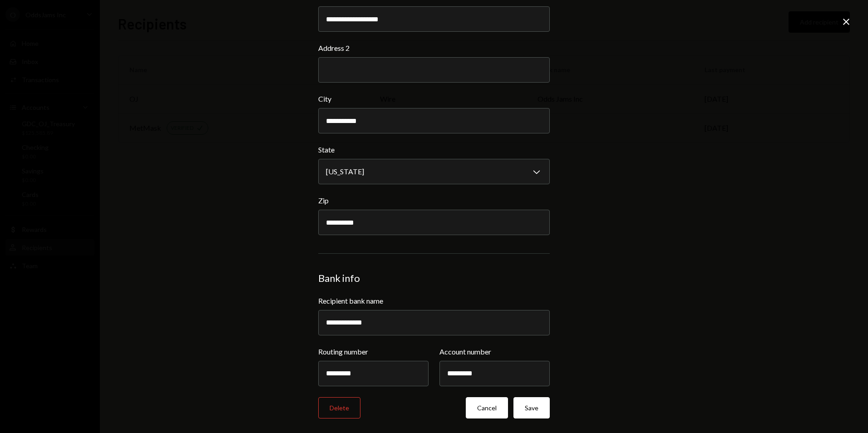 Image resolution: width=868 pixels, height=433 pixels. Describe the element at coordinates (434, 172) in the screenshot. I see `button: State` at that location.